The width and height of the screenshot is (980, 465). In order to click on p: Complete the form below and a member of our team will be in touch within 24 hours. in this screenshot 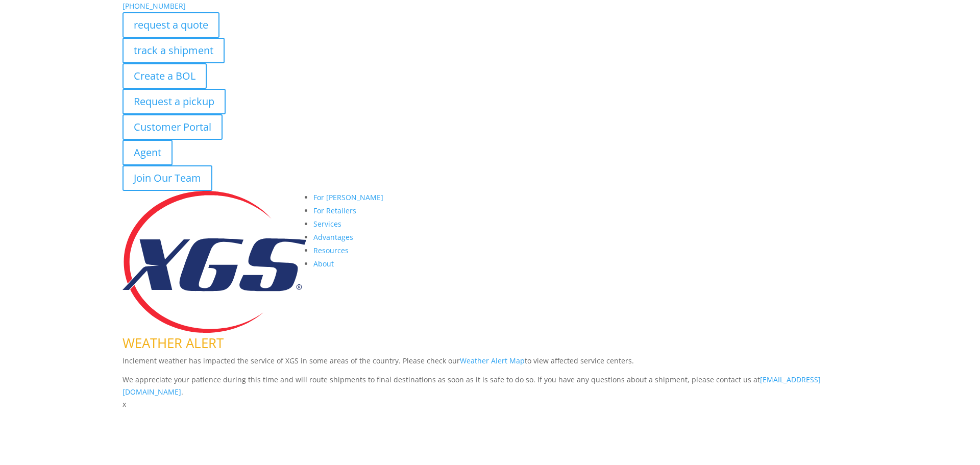, I will do `click(490, 437)`.